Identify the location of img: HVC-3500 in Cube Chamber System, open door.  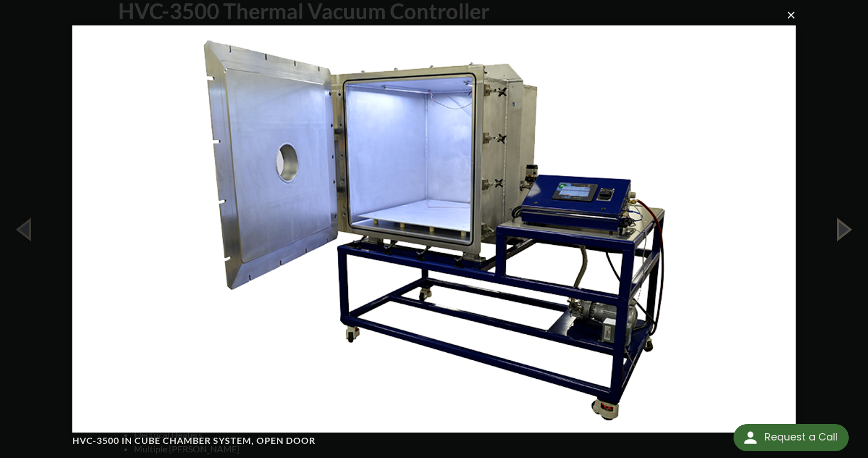
(434, 229).